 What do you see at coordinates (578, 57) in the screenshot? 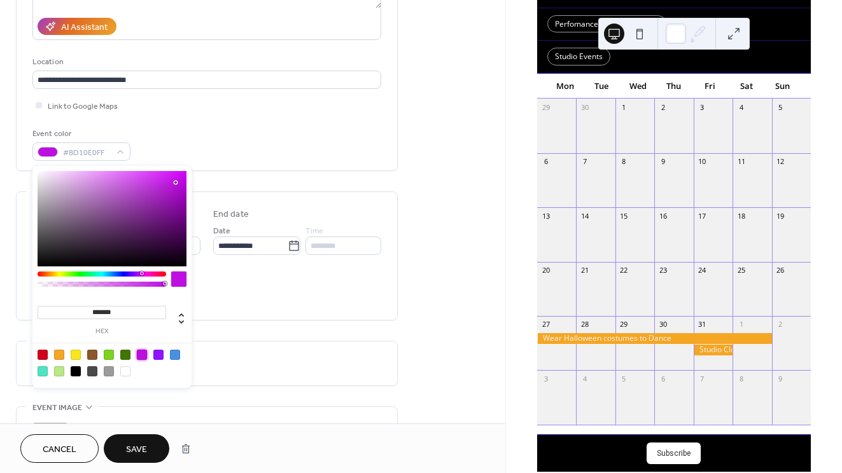
I see `div: Studio Events` at bounding box center [578, 57].